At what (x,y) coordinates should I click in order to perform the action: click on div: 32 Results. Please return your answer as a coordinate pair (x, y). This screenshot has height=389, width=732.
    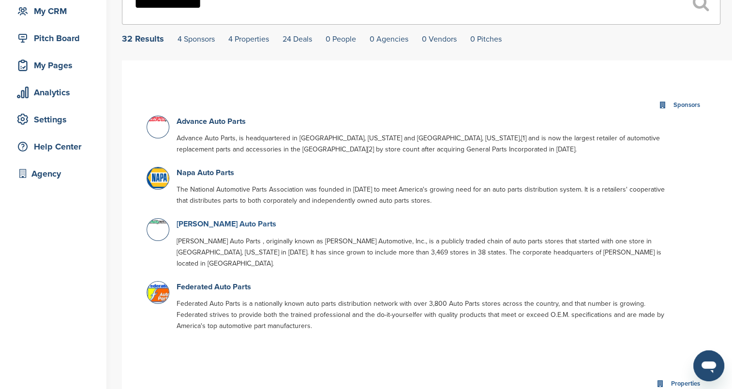
    Looking at the image, I should click on (143, 39).